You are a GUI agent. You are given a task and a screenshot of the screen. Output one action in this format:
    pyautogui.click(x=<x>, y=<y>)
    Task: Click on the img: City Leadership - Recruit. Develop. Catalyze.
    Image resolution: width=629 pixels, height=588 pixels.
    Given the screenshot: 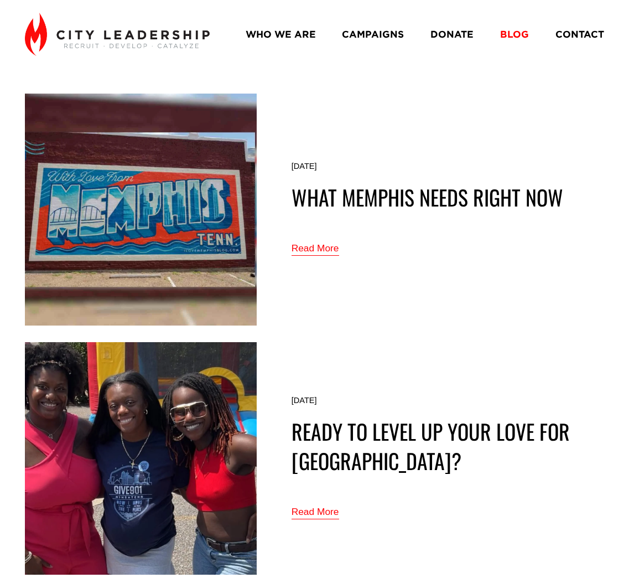 What is the action you would take?
    pyautogui.click(x=117, y=34)
    